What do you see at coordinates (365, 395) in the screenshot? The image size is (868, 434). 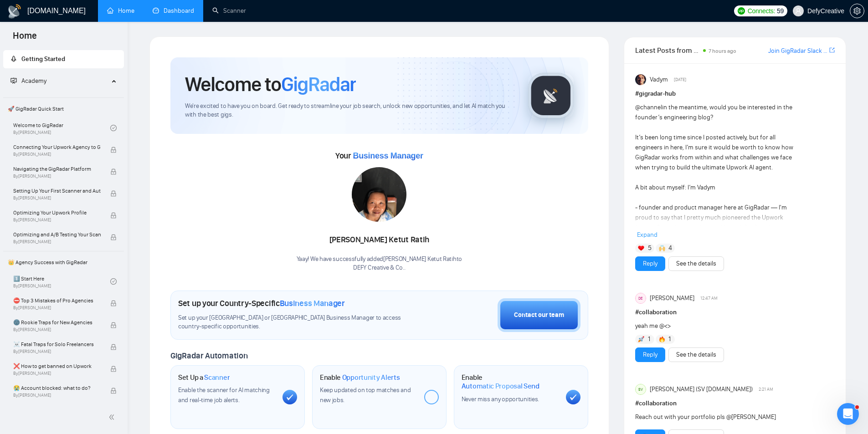 I see `span: Keep updated on top matches and new jobs.` at bounding box center [365, 395].